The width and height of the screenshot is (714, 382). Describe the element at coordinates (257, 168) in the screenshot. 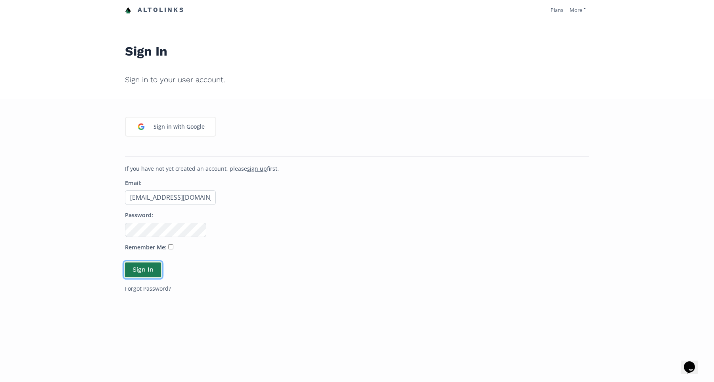

I see `u: sign up` at that location.